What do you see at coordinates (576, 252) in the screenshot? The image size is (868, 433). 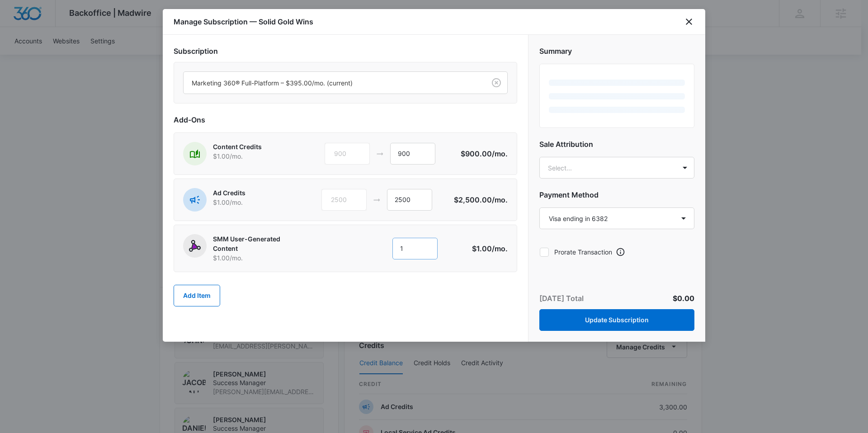 I see `label: Prorate Transaction` at bounding box center [576, 252].